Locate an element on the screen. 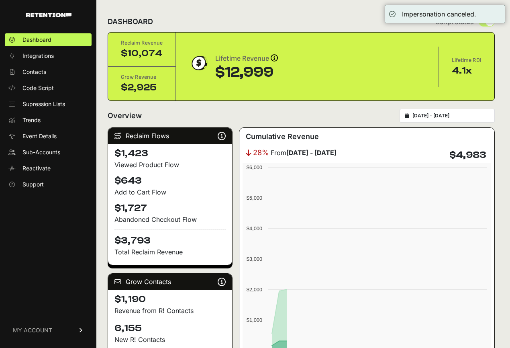  div: Grow Revenue is located at coordinates (142, 77).